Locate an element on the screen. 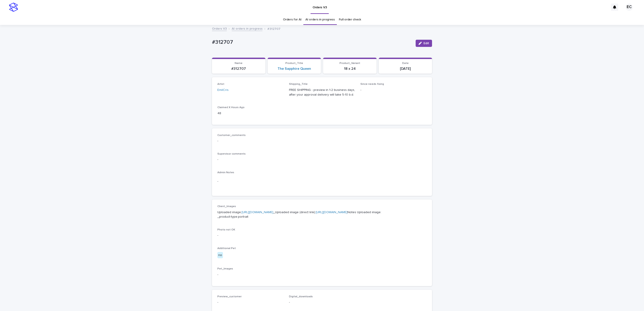 Image resolution: width=644 pixels, height=311 pixels. img: stacker-logo-s-only.png is located at coordinates (13, 7).